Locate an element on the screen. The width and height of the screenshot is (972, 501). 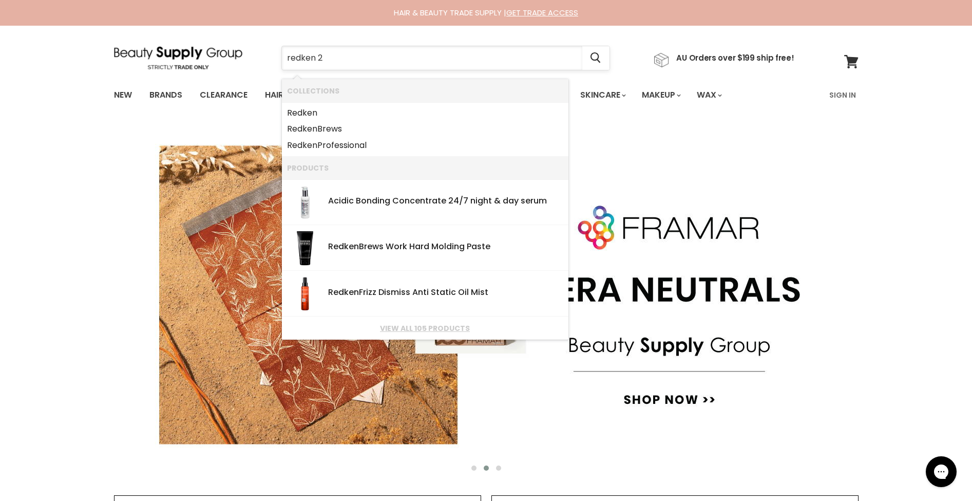
a: Clearance is located at coordinates (223, 95).